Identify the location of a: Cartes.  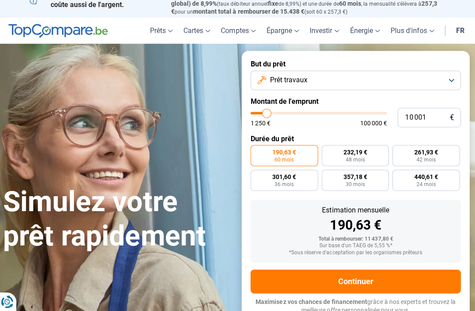
(198, 32).